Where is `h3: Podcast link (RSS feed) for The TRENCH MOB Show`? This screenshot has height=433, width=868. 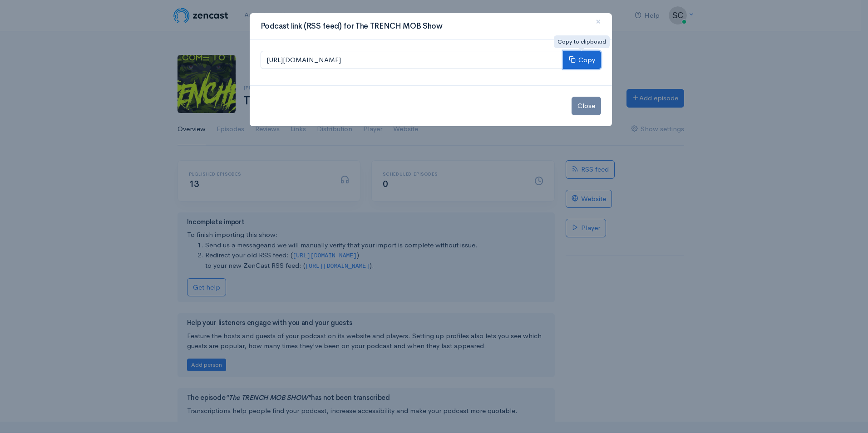
h3: Podcast link (RSS feed) for The TRENCH MOB Show is located at coordinates (351, 26).